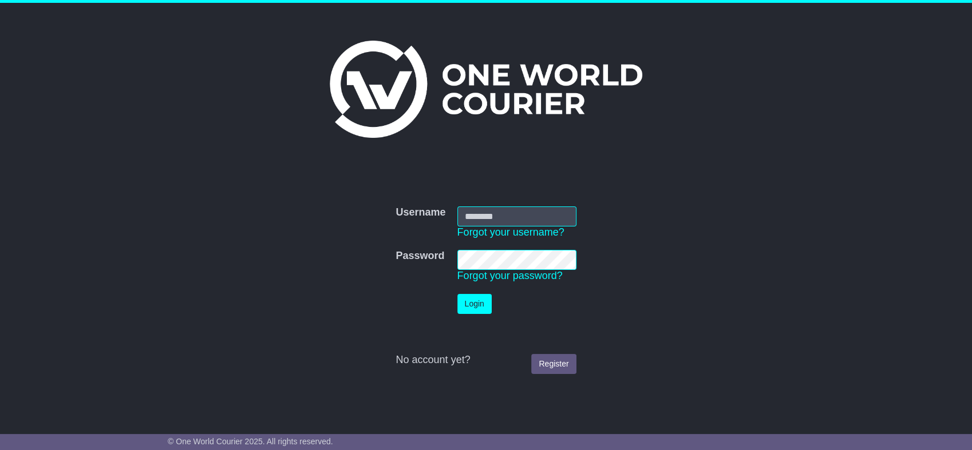 Image resolution: width=972 pixels, height=450 pixels. What do you see at coordinates (510, 232) in the screenshot?
I see `a: Forgot your username?` at bounding box center [510, 232].